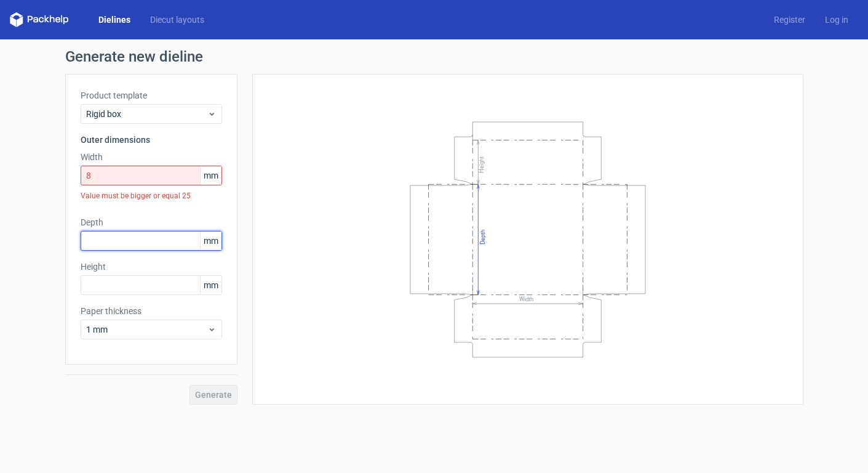 The height and width of the screenshot is (473, 868). Describe the element at coordinates (789, 19) in the screenshot. I see `a: Register` at that location.